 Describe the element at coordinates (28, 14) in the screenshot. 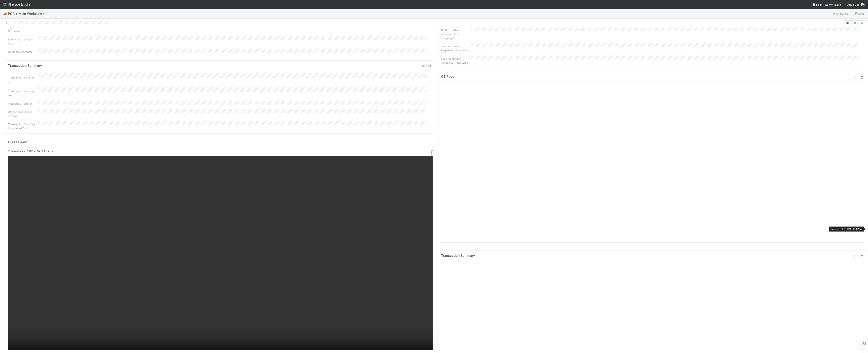

I see `span: PCA > Main Workflow` at that location.